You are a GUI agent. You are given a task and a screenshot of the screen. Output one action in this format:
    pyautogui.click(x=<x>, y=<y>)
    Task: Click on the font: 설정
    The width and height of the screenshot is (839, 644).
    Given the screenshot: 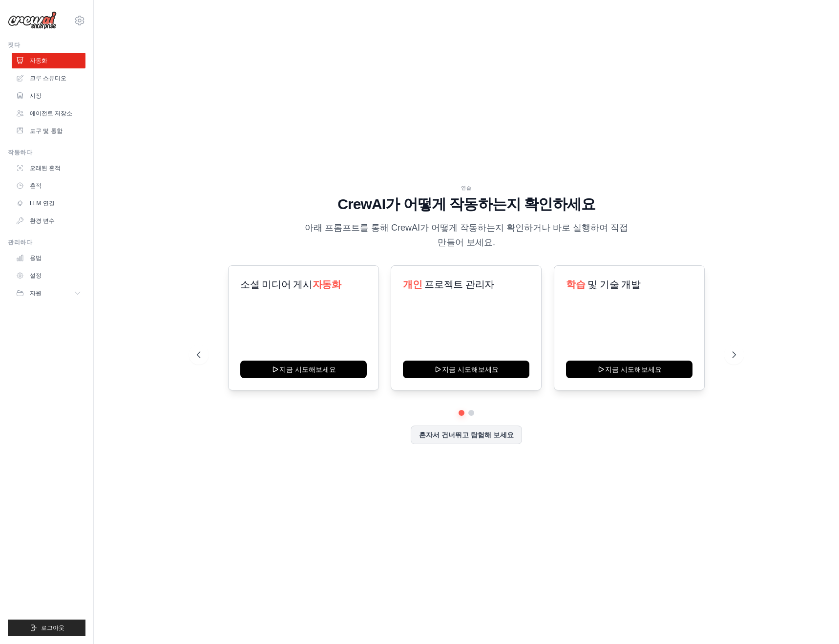 What is the action you would take?
    pyautogui.click(x=35, y=276)
    